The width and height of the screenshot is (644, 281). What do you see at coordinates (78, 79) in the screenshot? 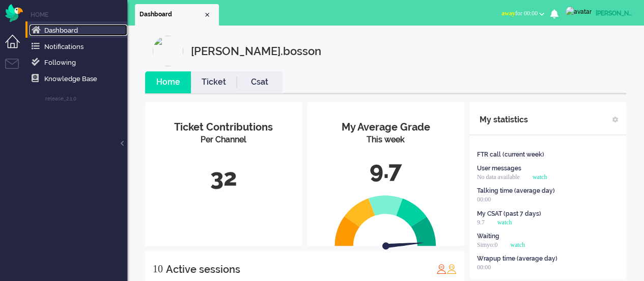
I see `a: Knowledge base` at bounding box center [78, 79].